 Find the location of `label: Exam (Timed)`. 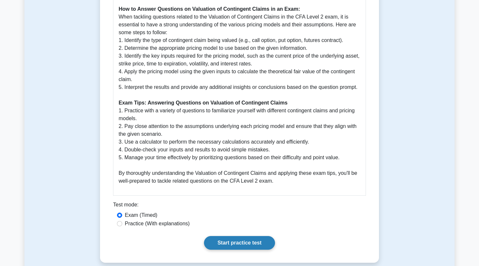

label: Exam (Timed) is located at coordinates (141, 215).